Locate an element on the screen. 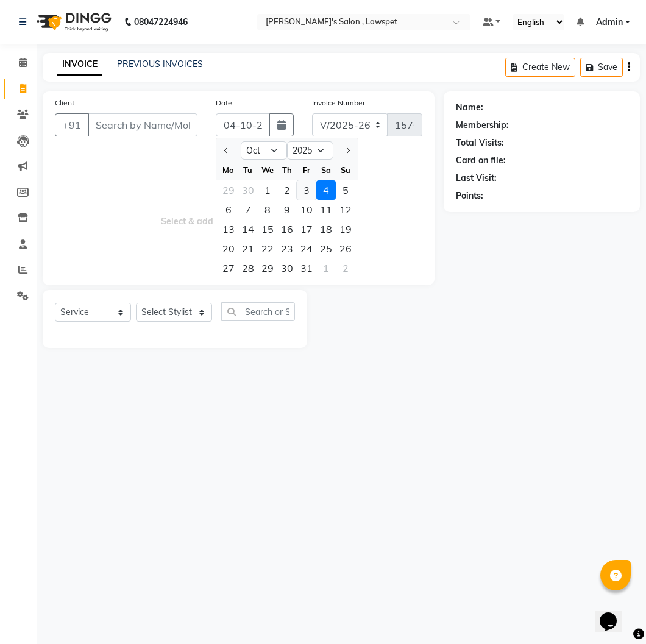 The image size is (646, 644). div: 31 is located at coordinates (306, 268).